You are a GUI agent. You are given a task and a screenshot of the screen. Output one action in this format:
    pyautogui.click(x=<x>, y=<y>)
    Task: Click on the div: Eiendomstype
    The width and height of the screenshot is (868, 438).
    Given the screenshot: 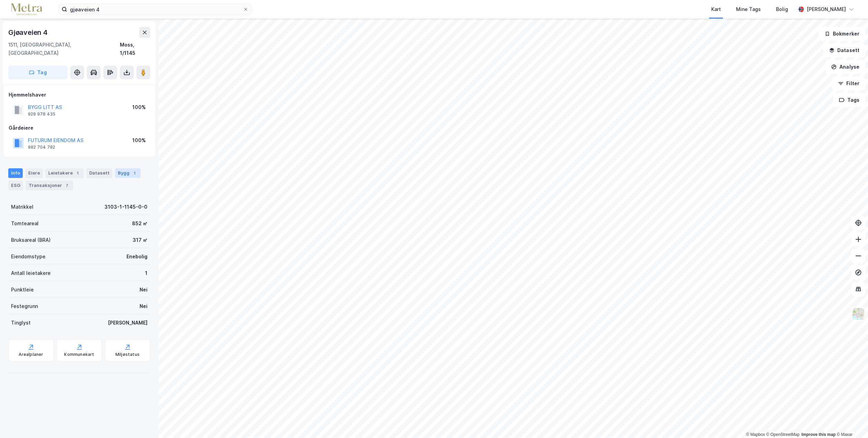 What is the action you would take?
    pyautogui.click(x=28, y=257)
    